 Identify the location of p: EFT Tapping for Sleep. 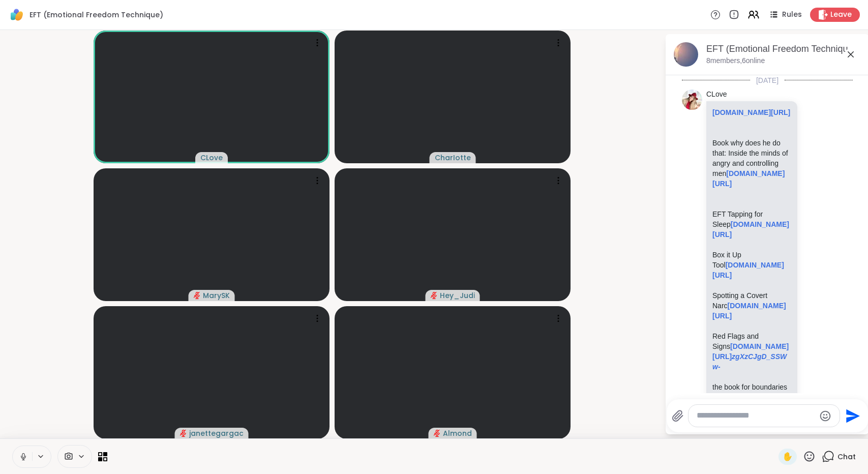
(752, 224).